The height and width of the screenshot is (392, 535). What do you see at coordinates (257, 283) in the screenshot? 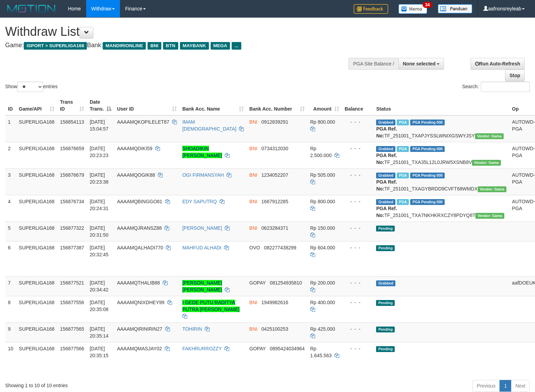
I see `span: GOPAY` at bounding box center [257, 283].